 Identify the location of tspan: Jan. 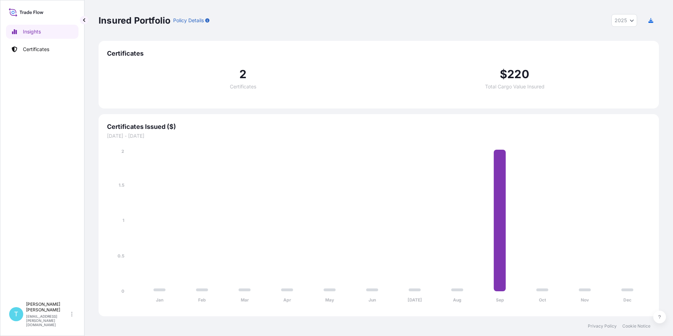
(159, 300).